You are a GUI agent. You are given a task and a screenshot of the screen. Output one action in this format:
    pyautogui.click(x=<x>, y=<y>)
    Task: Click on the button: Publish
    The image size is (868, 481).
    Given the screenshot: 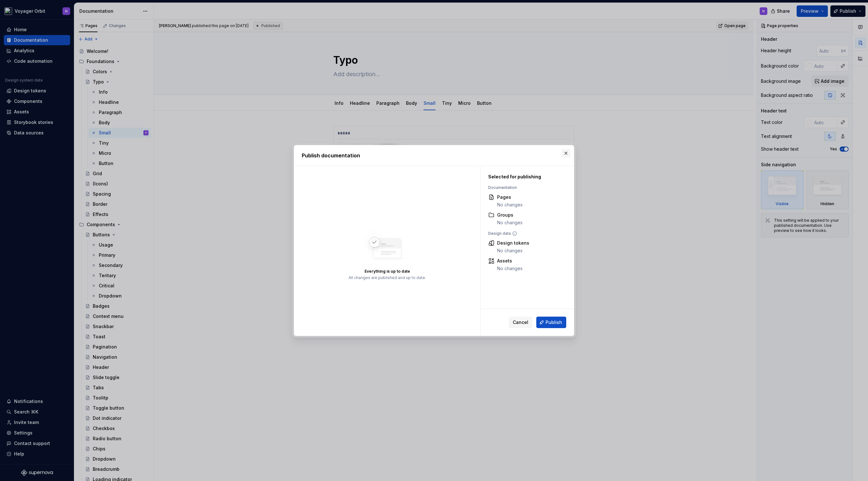 What is the action you would take?
    pyautogui.click(x=551, y=322)
    